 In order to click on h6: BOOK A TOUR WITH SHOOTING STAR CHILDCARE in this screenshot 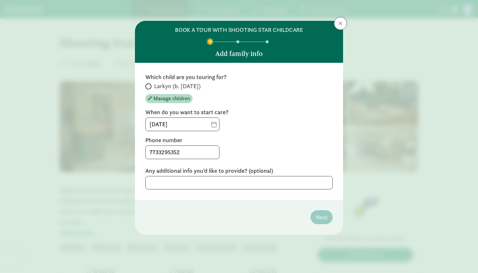, I will do `click(239, 30)`.